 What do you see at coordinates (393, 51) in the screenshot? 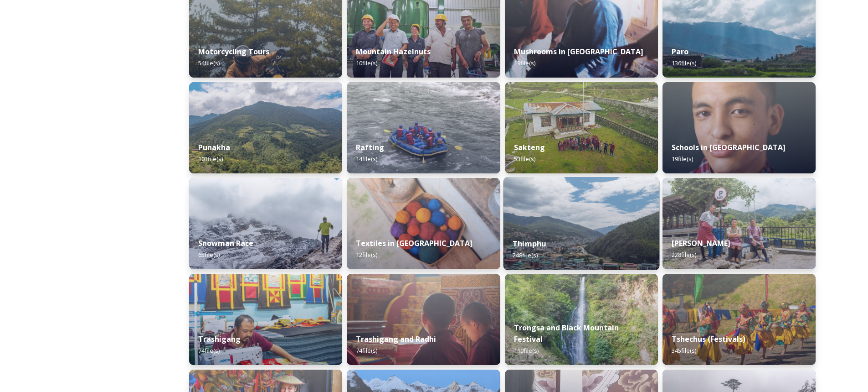
I see `strong: Mountain Hazelnuts` at bounding box center [393, 51].